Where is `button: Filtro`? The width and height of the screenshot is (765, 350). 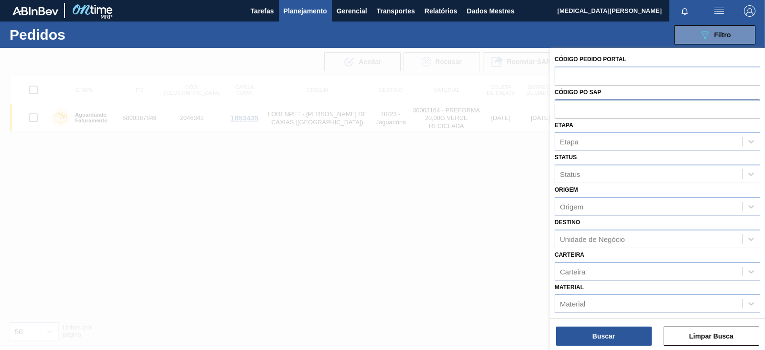
button: Filtro is located at coordinates (714, 35).